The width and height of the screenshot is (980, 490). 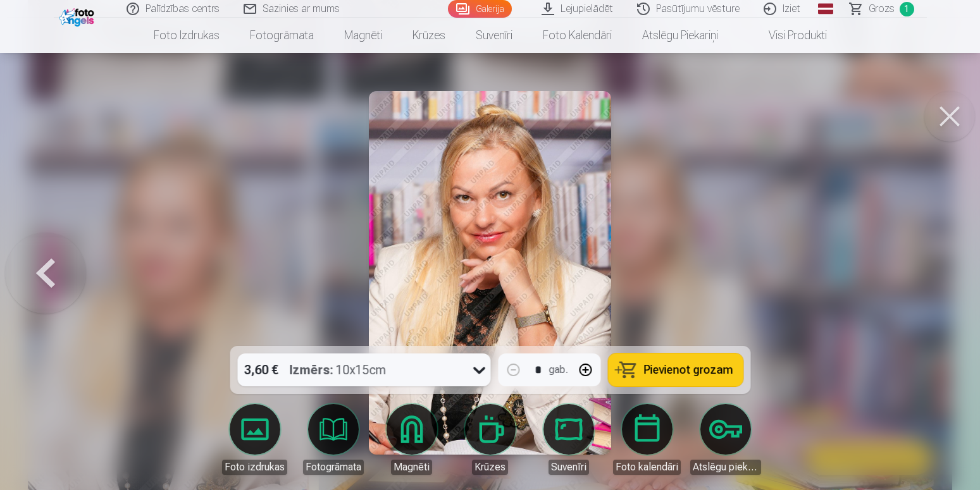 I want to click on button: Pievienot grozam, so click(x=675, y=370).